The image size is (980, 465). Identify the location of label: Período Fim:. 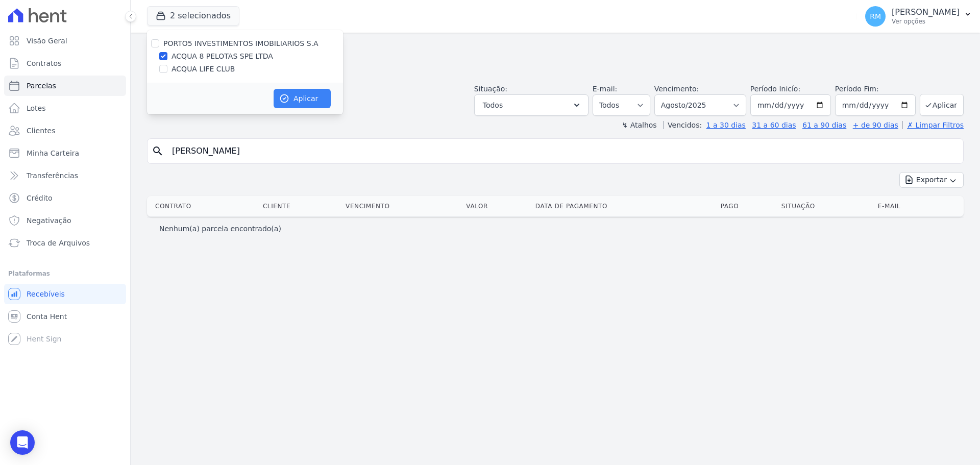
(875, 89).